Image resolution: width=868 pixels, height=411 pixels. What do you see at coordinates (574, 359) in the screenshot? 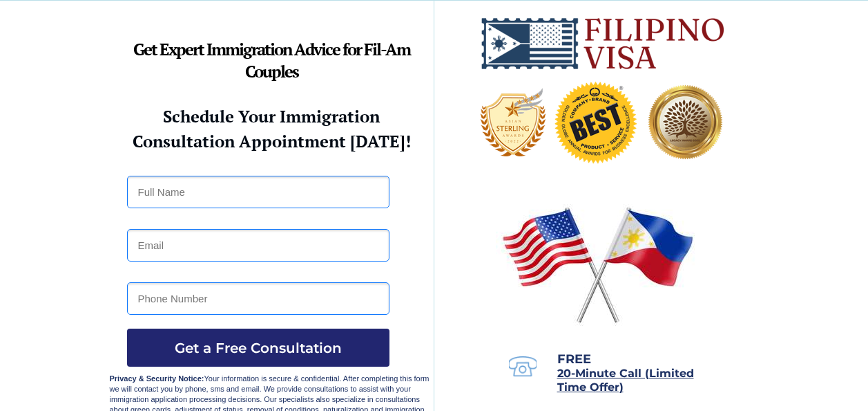
I see `span: FREE` at bounding box center [574, 359].